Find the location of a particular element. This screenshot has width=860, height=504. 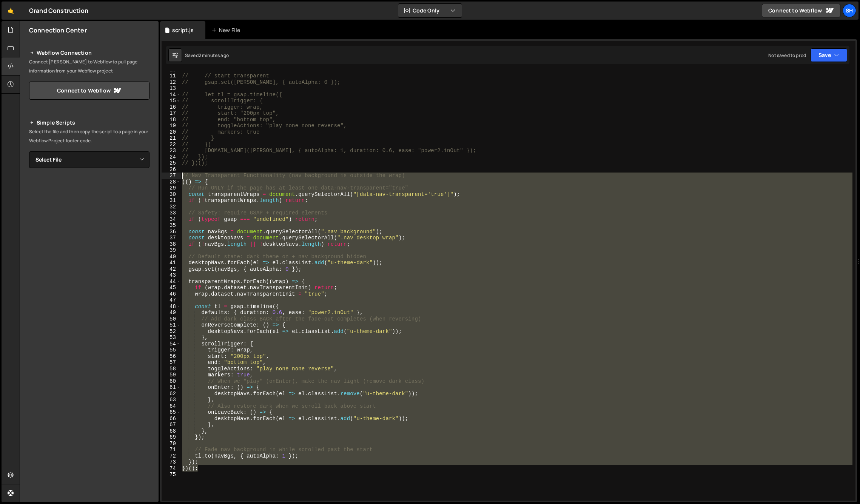

div: 71 is located at coordinates (171, 449).